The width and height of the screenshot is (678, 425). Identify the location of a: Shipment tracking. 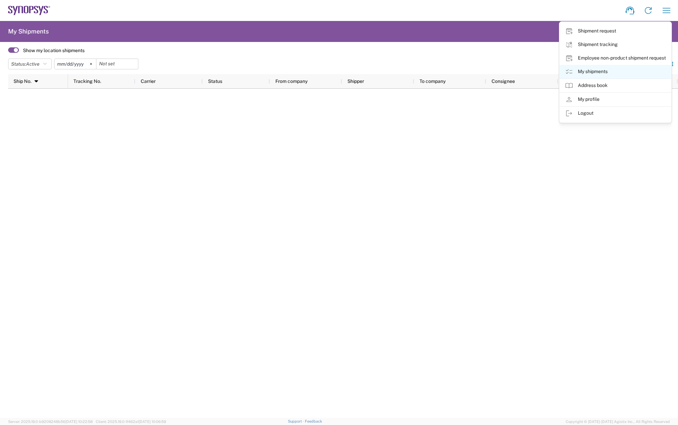
(616, 45).